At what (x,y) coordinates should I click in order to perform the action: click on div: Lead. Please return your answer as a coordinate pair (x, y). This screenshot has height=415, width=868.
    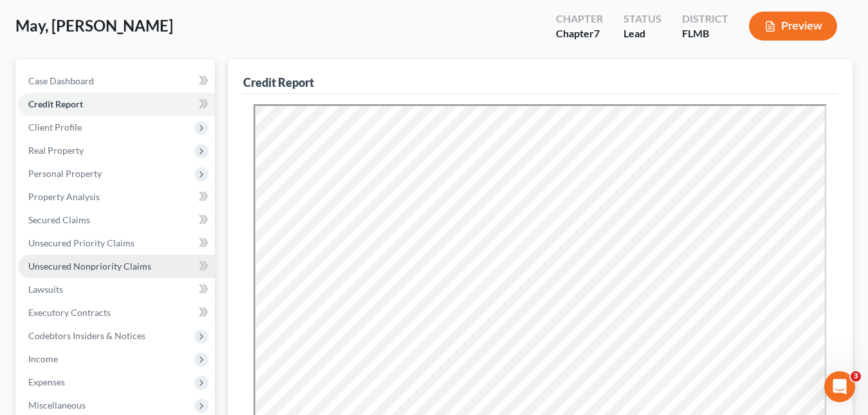
    Looking at the image, I should click on (642, 33).